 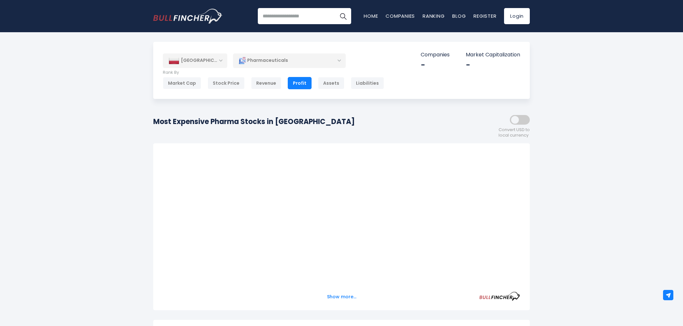 What do you see at coordinates (226, 83) in the screenshot?
I see `div: Stock Price` at bounding box center [226, 83].